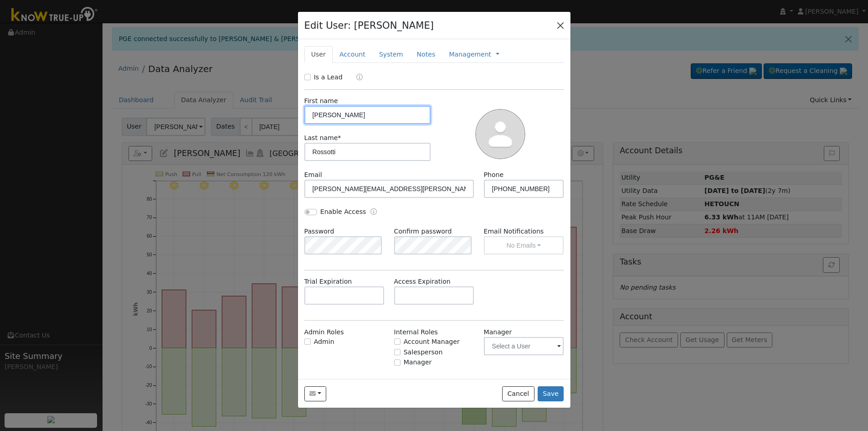  Describe the element at coordinates (524, 346) in the screenshot. I see `input: Select a User` at that location.